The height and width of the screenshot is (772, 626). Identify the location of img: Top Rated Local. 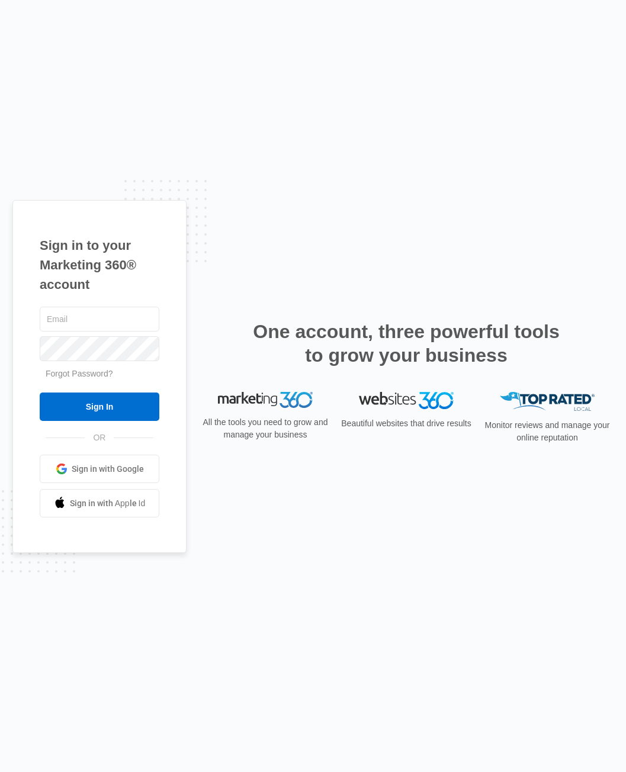
(547, 401).